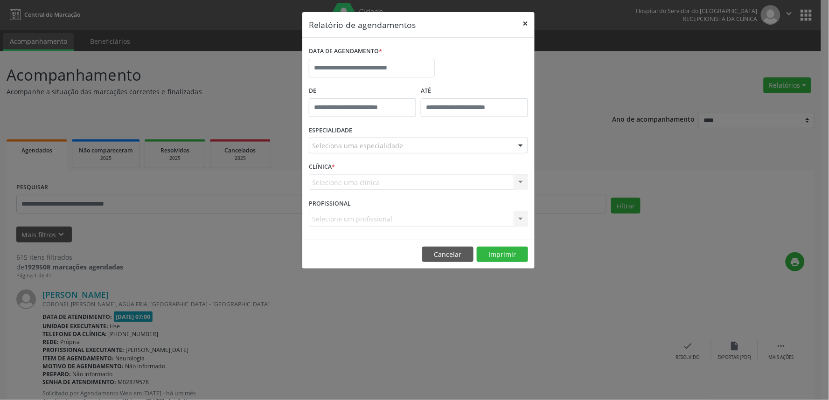 The height and width of the screenshot is (400, 829). Describe the element at coordinates (502, 255) in the screenshot. I see `button: Imprimir` at that location.